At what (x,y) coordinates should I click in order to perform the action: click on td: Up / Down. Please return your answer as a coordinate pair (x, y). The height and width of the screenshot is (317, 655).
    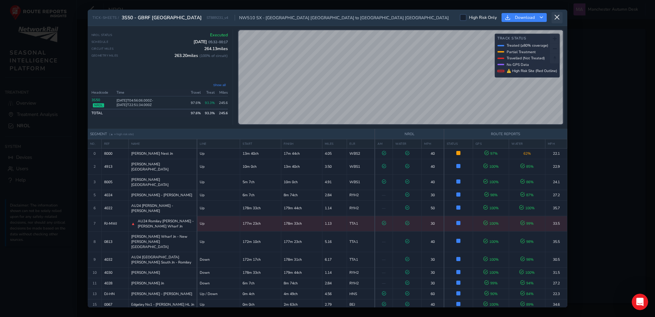
    Looking at the image, I should click on (219, 293).